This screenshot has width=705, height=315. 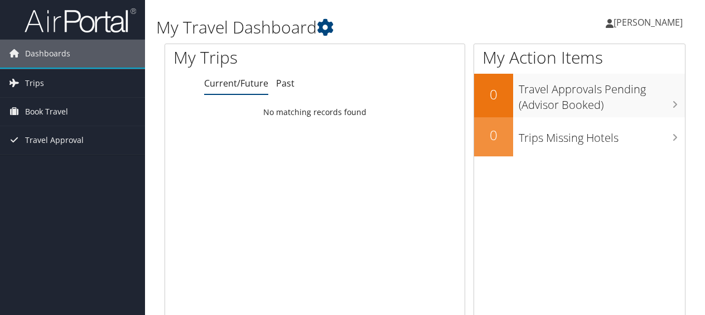 What do you see at coordinates (285, 83) in the screenshot?
I see `a: Past` at bounding box center [285, 83].